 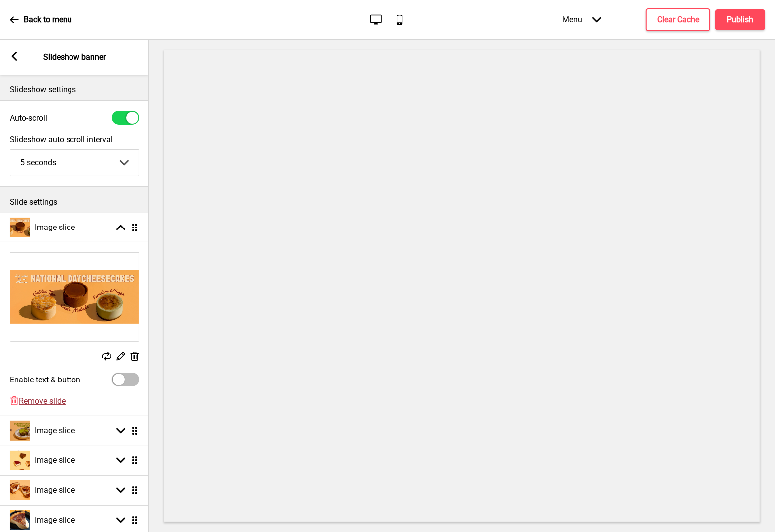 What do you see at coordinates (41, 20) in the screenshot?
I see `a: Back to menu` at bounding box center [41, 20].